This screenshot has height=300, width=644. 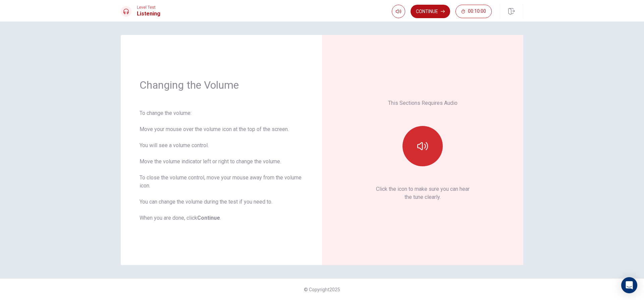 What do you see at coordinates (221, 85) in the screenshot?
I see `h1: Changing the Volume` at bounding box center [221, 85].